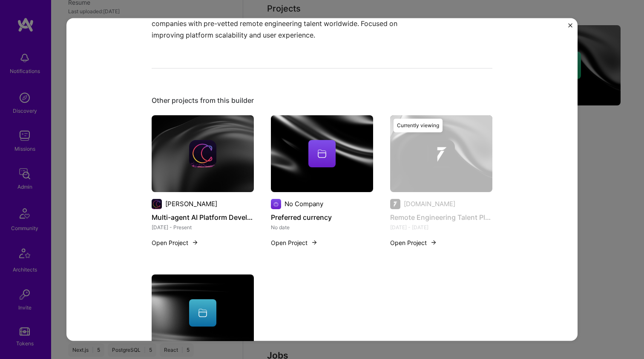  I want to click on h4: Multi-agent AI Platform Development, so click(203, 217).